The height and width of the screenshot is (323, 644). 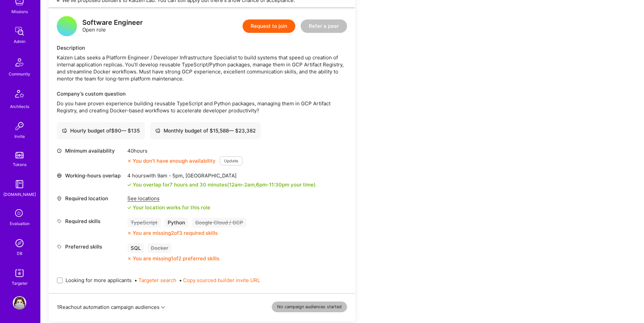 What do you see at coordinates (59, 176) in the screenshot?
I see `i: icon World` at bounding box center [59, 176].